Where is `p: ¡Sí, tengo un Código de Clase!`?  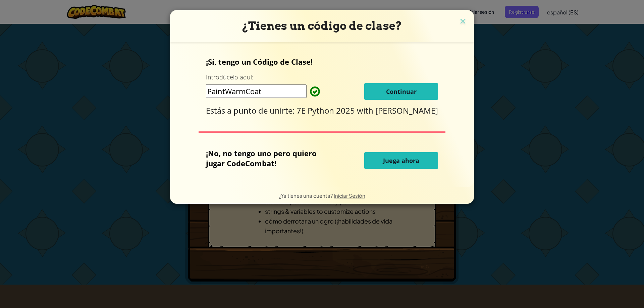
p: ¡Sí, tengo un Código de Clase! is located at coordinates (322, 62).